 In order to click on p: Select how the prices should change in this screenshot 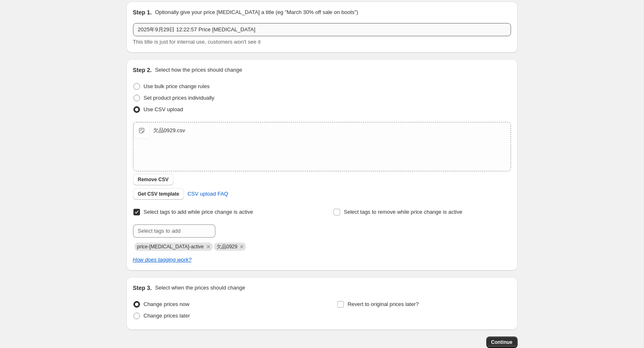, I will do `click(198, 70)`.